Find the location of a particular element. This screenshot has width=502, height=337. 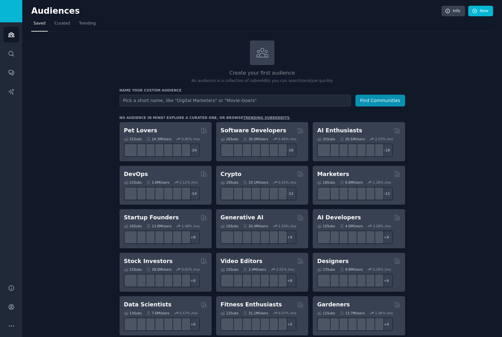

img: herpetology is located at coordinates (130, 150).